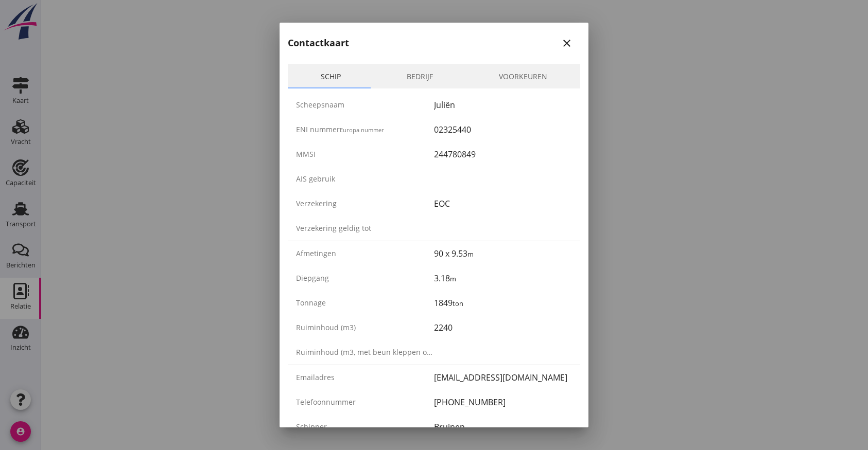 This screenshot has width=868, height=450. What do you see at coordinates (503, 253) in the screenshot?
I see `div: 90 x 9.53` at bounding box center [503, 253].